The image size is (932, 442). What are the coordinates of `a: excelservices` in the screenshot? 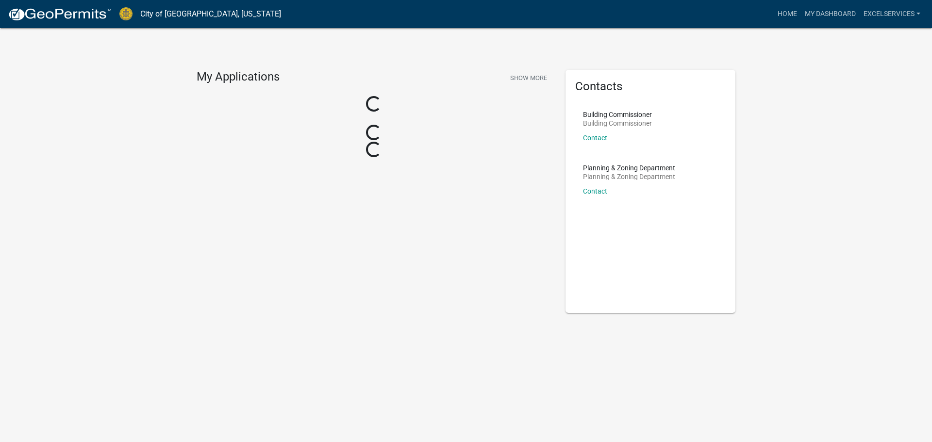 It's located at (892, 14).